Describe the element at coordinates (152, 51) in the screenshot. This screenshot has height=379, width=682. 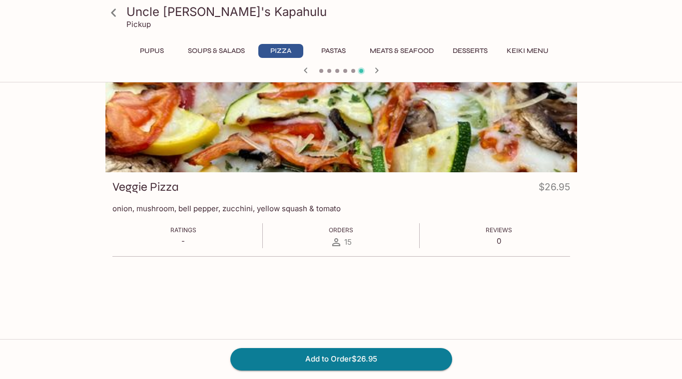
I see `button: Pupus` at that location.